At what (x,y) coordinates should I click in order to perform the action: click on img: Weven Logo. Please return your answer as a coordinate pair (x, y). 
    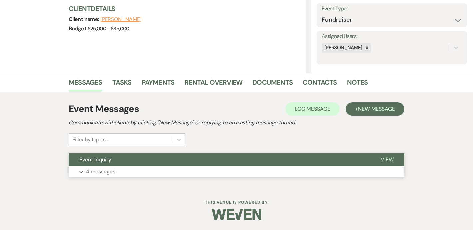
    Looking at the image, I should click on (237, 214).